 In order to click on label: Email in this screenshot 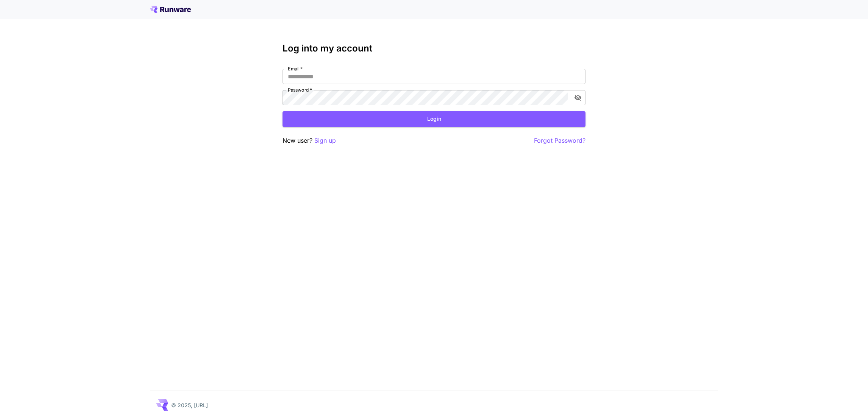, I will do `click(295, 68)`.